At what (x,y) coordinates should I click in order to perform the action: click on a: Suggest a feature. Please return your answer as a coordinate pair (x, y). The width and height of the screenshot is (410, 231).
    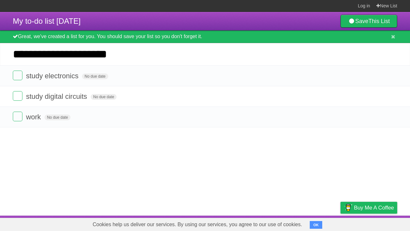
    Looking at the image, I should click on (377, 223).